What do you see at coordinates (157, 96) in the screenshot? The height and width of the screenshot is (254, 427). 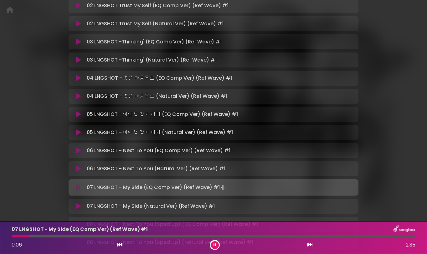 I see `p: 04 LNGSHOT - 좋은 마음으로 (Natural Ver) (Ref Wave) #1` at bounding box center [157, 96].